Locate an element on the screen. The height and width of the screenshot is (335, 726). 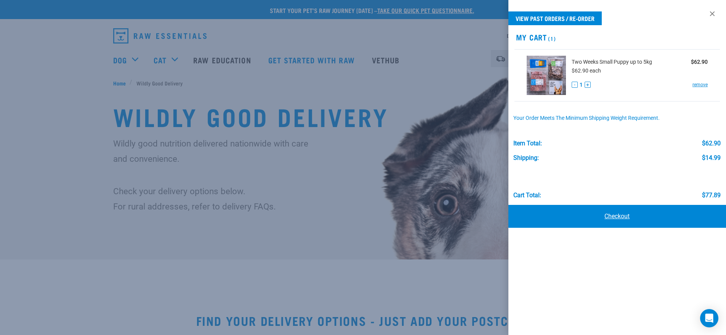
strong: $62.90 is located at coordinates (699, 62).